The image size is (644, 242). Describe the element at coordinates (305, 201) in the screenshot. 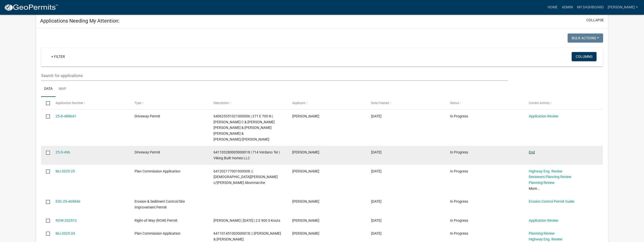

I see `span: Matthew T. Phillips` at that location.